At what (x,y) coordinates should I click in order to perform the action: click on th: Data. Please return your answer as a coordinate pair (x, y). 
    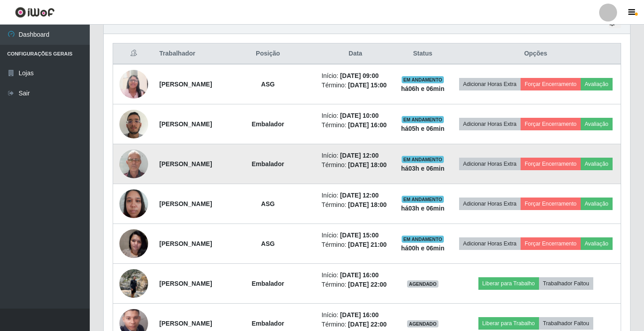
    Looking at the image, I should click on (355, 54).